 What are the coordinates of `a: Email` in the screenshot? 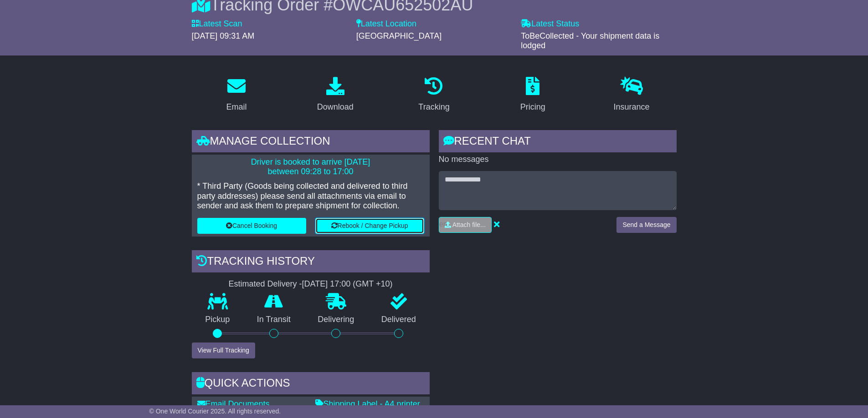 It's located at (236, 95).